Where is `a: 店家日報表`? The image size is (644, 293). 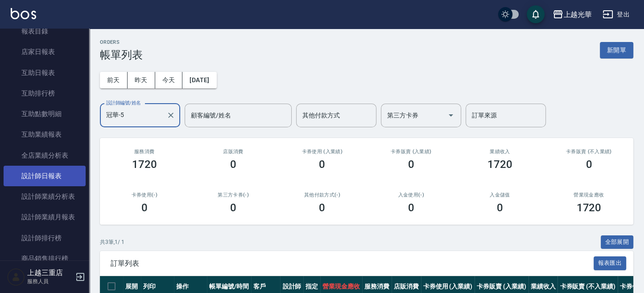
a: 店家日報表 is located at coordinates (45, 51).